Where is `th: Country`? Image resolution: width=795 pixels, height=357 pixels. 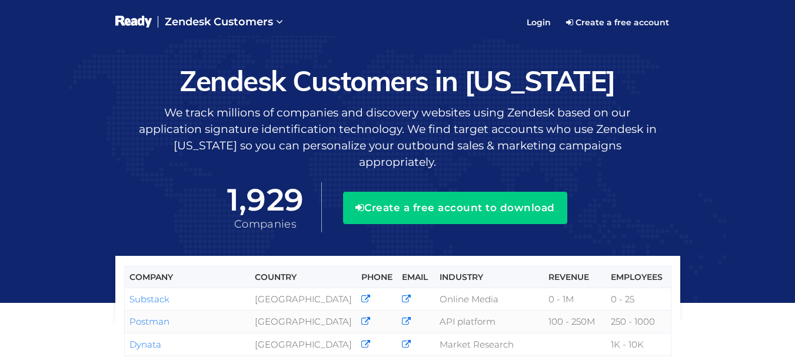
th: Country is located at coordinates (303, 277).